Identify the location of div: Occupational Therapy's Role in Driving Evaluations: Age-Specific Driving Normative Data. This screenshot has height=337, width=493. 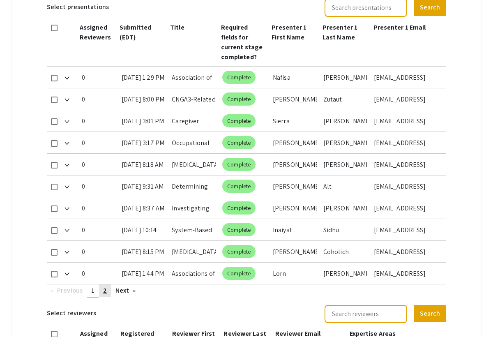
(194, 143).